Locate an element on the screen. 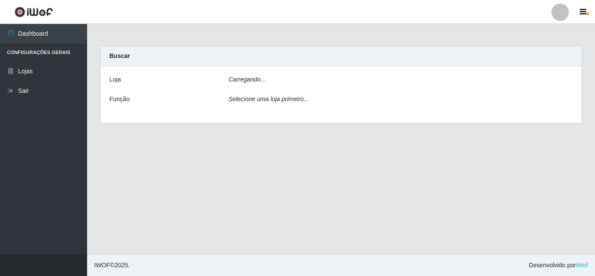 The height and width of the screenshot is (276, 595). img: CoreUI Logo is located at coordinates (34, 12).